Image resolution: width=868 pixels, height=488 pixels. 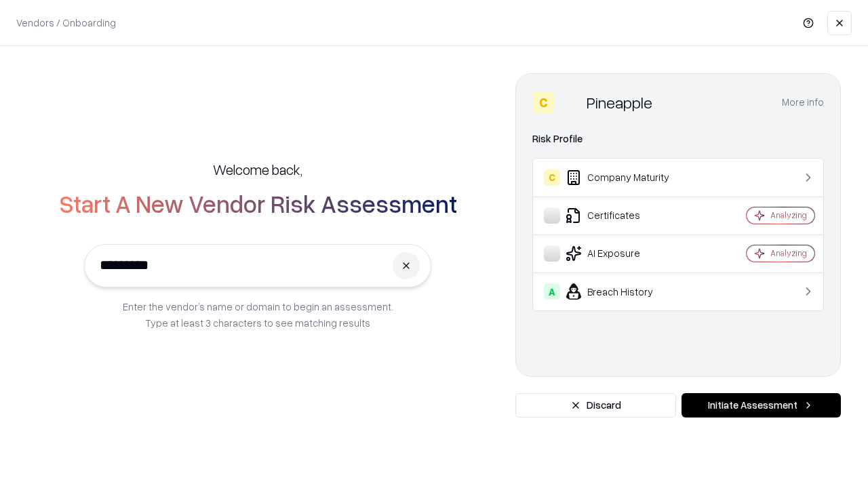 I want to click on div: Breach History, so click(x=624, y=291).